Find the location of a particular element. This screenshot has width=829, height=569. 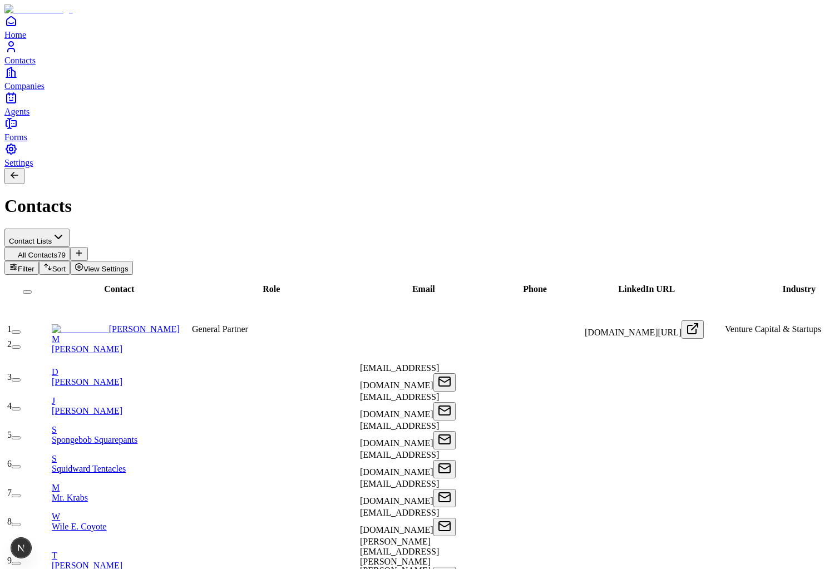

span: Forms is located at coordinates (16, 137).